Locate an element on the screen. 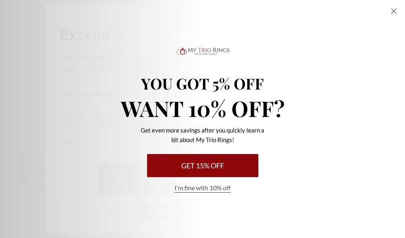  span: $329 is located at coordinates (109, 187).